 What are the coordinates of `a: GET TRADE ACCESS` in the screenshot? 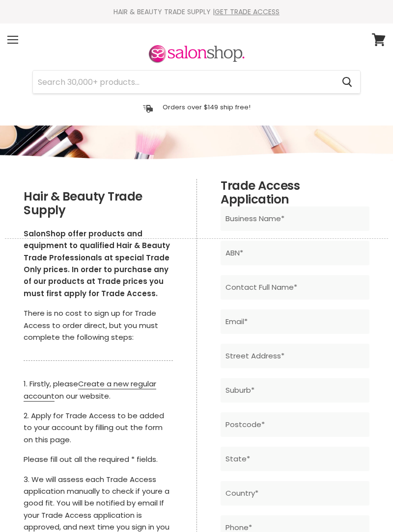 It's located at (247, 12).